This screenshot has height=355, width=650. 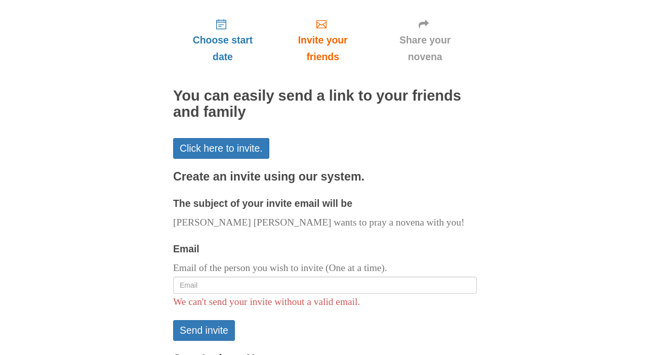 I want to click on p: Email of the person you wish to invite (One at a time)., so click(x=325, y=268).